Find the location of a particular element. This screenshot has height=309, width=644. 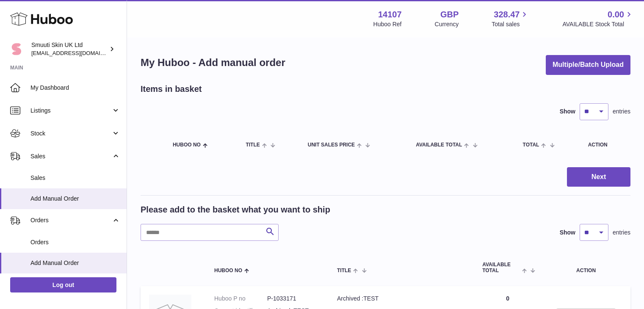

div: Smuuti Skin UK Ltd is located at coordinates (69, 49).